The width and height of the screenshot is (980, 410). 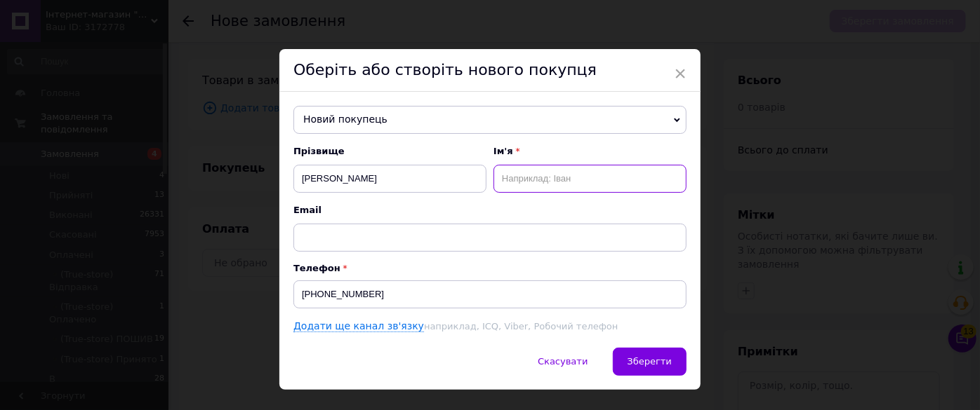 I want to click on span: Ім'я, so click(x=590, y=151).